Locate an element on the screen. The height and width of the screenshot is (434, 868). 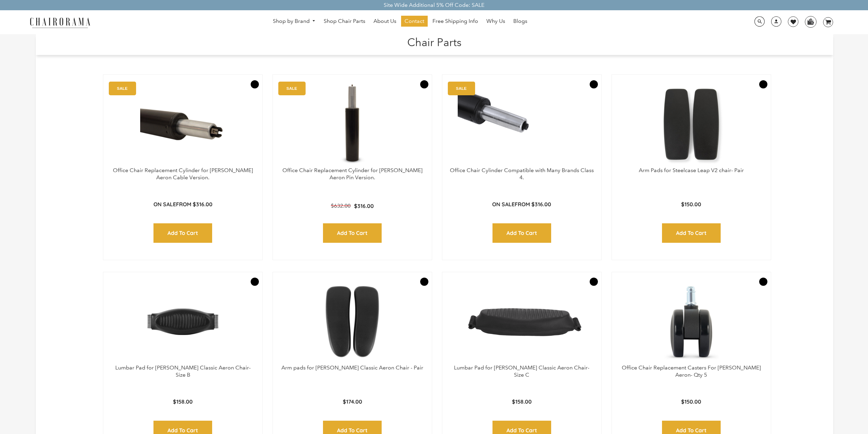
img: Lumbar Pad for Herman Miller Classic Aeron Chair- Size B - chairorama is located at coordinates (183, 322).